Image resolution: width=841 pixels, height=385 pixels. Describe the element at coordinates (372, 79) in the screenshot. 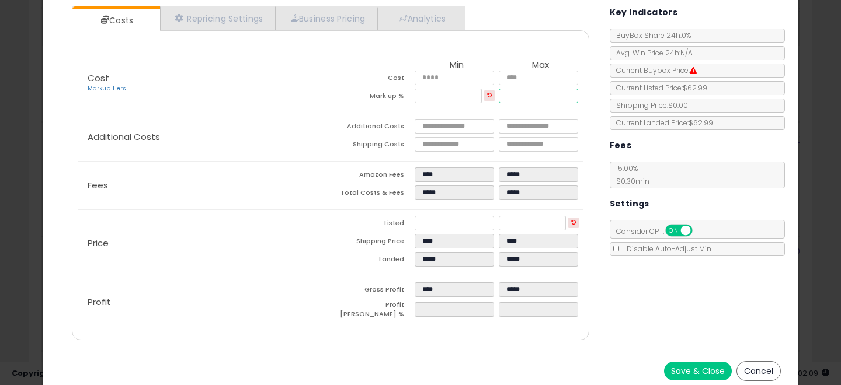

I see `td: Cost` at that location.